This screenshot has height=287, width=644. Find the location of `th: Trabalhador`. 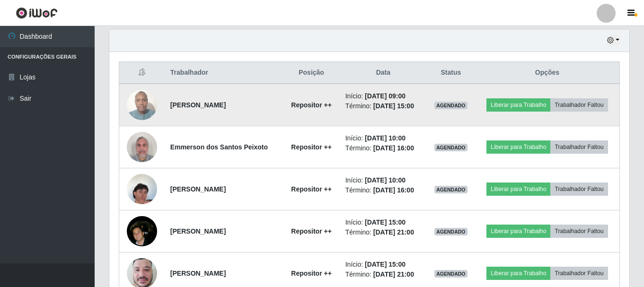

th: Trabalhador is located at coordinates (224, 73).